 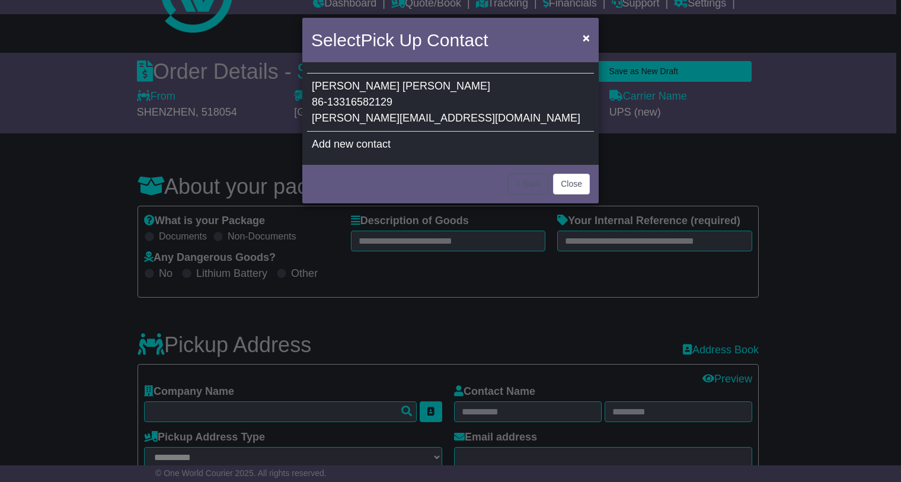 I want to click on h4: Select, so click(x=400, y=40).